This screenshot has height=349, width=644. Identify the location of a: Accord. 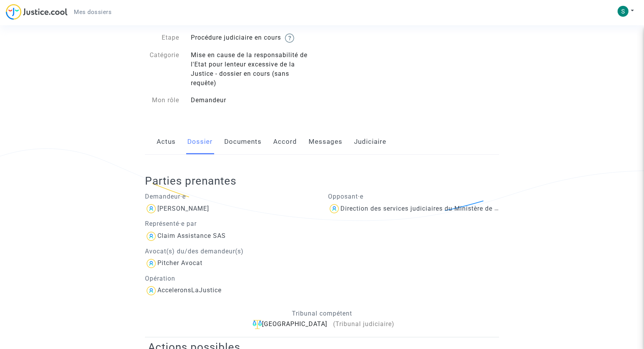
(285, 142).